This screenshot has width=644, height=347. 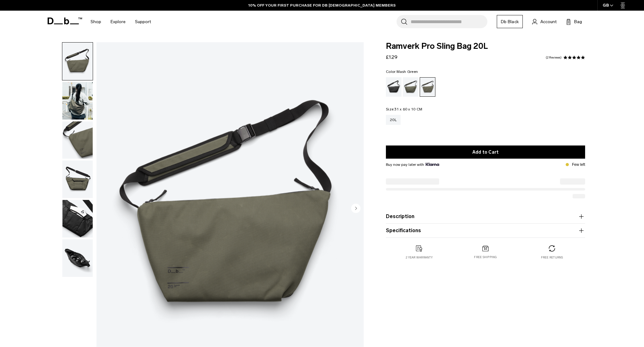 What do you see at coordinates (120, 22) in the screenshot?
I see `nav: Main Navigation` at bounding box center [120, 22].